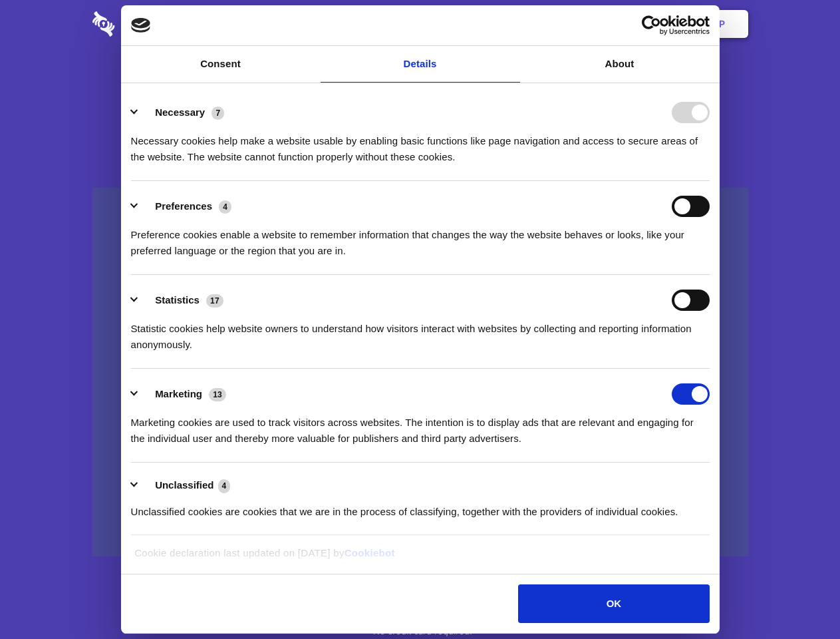  I want to click on span: 13, so click(218, 395).